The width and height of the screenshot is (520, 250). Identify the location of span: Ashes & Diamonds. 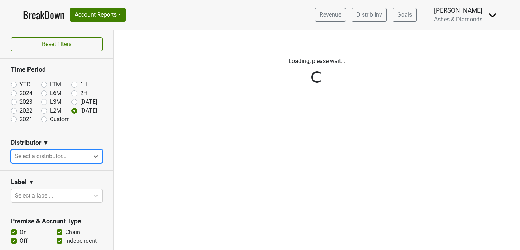
(459, 19).